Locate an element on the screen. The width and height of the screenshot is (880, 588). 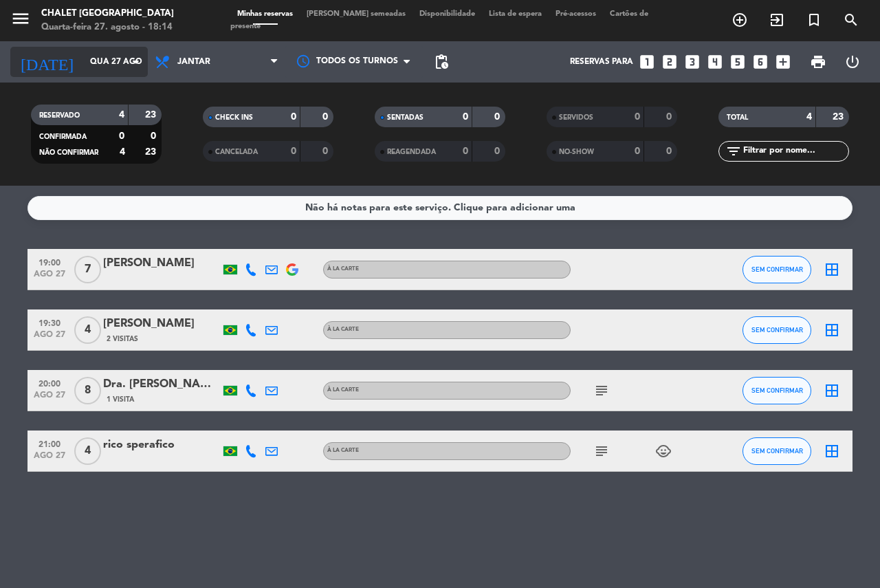
span: SERVIDOS is located at coordinates (576, 117).